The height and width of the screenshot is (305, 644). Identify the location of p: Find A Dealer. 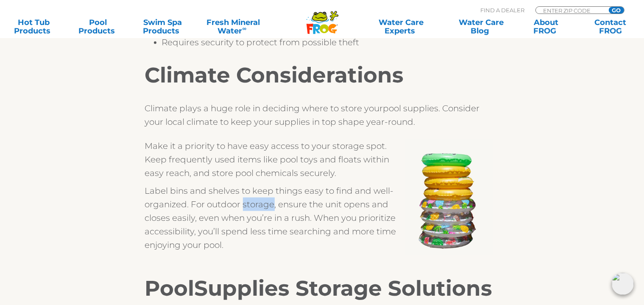
(502, 10).